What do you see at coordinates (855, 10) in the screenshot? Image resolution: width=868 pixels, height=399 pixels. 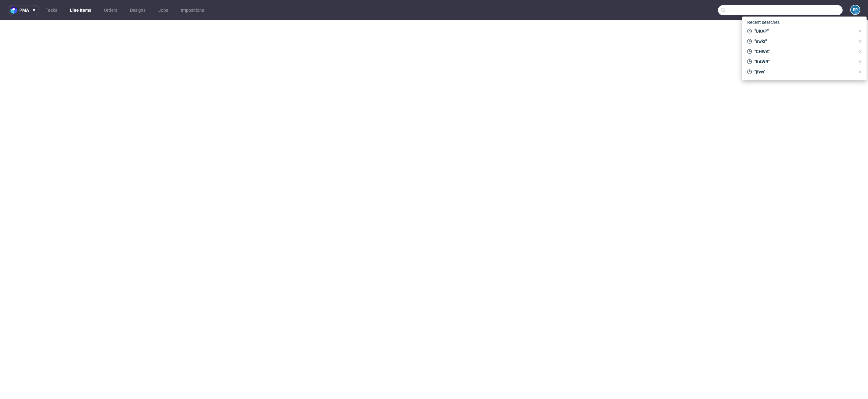 I see `figcaption: EP` at bounding box center [855, 10].